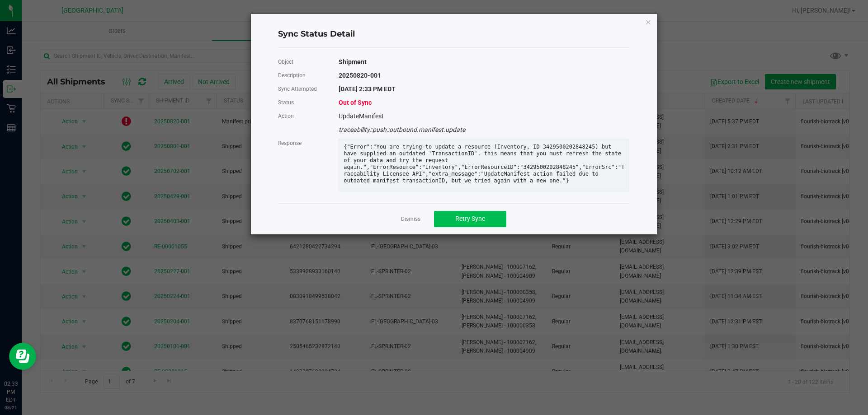 The height and width of the screenshot is (415, 868). I want to click on a: Dismiss, so click(410, 219).